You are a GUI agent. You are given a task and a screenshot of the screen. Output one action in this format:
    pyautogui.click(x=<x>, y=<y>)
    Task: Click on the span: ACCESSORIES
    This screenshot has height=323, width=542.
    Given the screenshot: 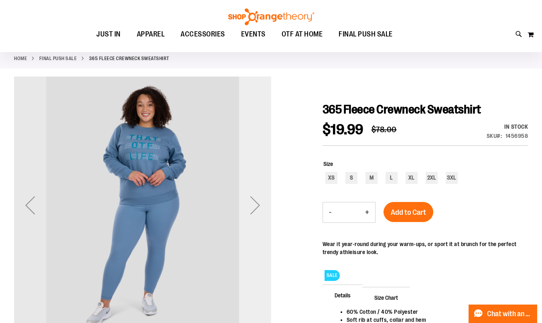 What is the action you would take?
    pyautogui.click(x=203, y=34)
    